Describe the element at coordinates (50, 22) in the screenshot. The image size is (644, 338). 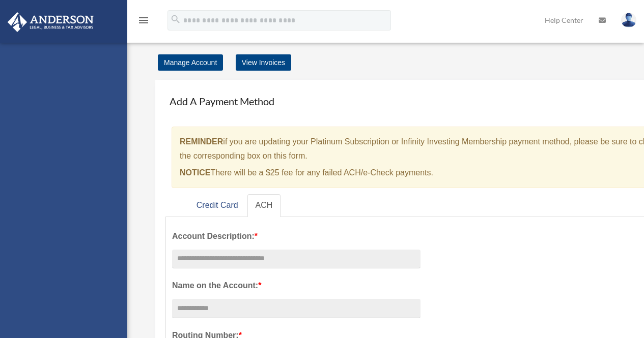
I see `img: Anderson Advisors Platinum Portal` at that location.